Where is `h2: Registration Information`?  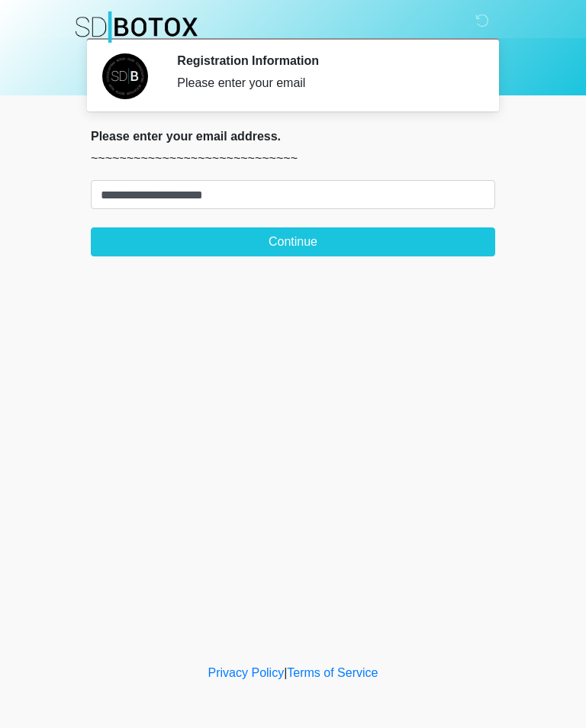
h2: Registration Information is located at coordinates (324, 60).